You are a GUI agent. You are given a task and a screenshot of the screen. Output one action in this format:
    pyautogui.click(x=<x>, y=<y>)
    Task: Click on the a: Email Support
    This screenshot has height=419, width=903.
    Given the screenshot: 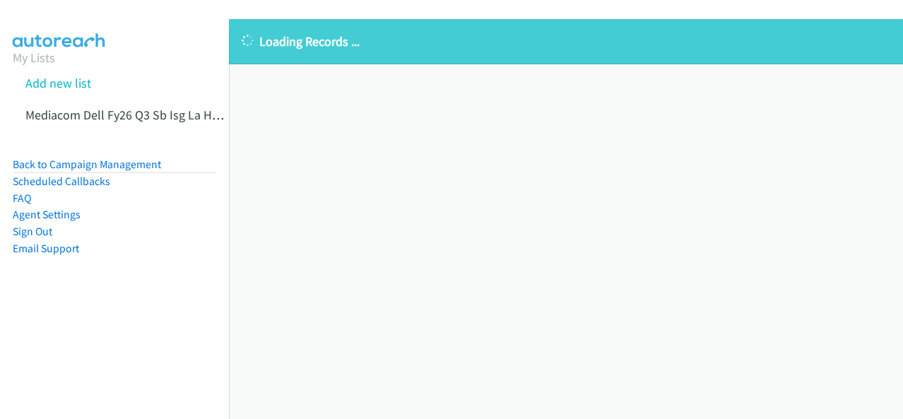 What is the action you would take?
    pyautogui.click(x=46, y=248)
    